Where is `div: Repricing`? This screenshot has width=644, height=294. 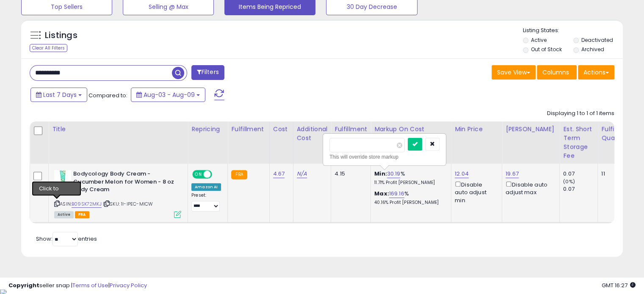 div: Repricing is located at coordinates (208, 129).